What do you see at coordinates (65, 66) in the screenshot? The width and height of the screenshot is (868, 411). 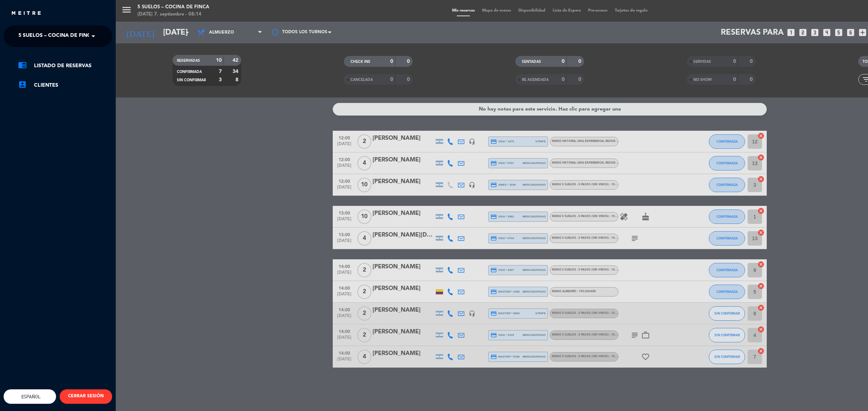 I see `a: chrome_reader_modeListado de Reservas` at bounding box center [65, 66].